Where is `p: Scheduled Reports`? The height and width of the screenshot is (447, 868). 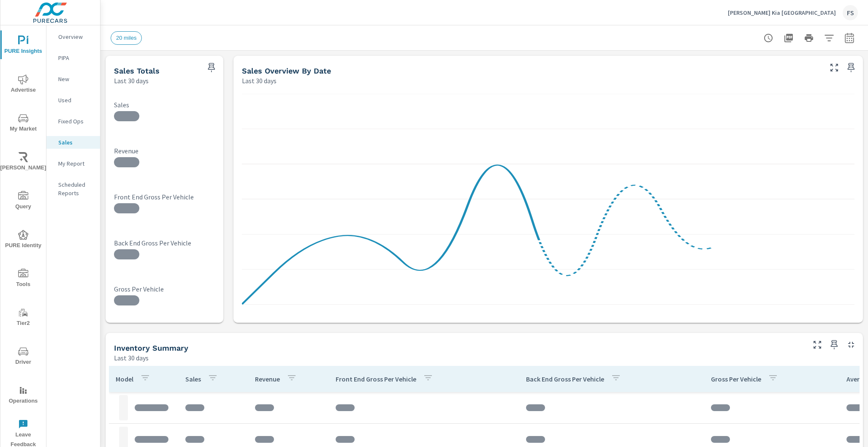
p: Scheduled Reports is located at coordinates (76, 189).